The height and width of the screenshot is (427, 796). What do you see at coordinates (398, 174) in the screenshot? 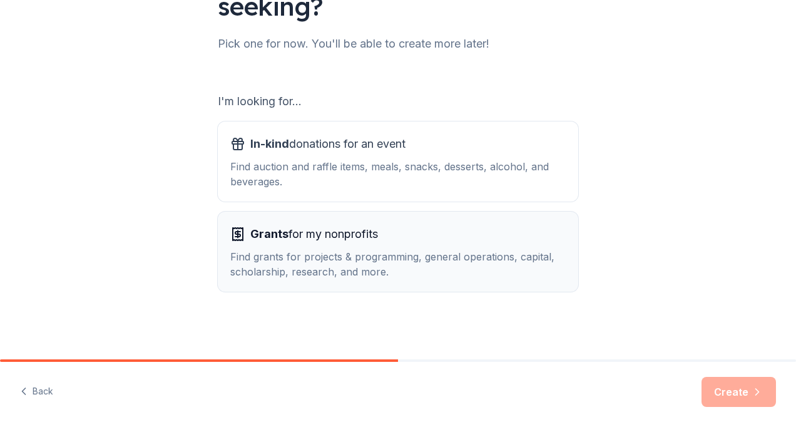
I see `div: Find auction and raffle items, meals, snacks, desserts, alcohol, and beverages.` at bounding box center [398, 174].